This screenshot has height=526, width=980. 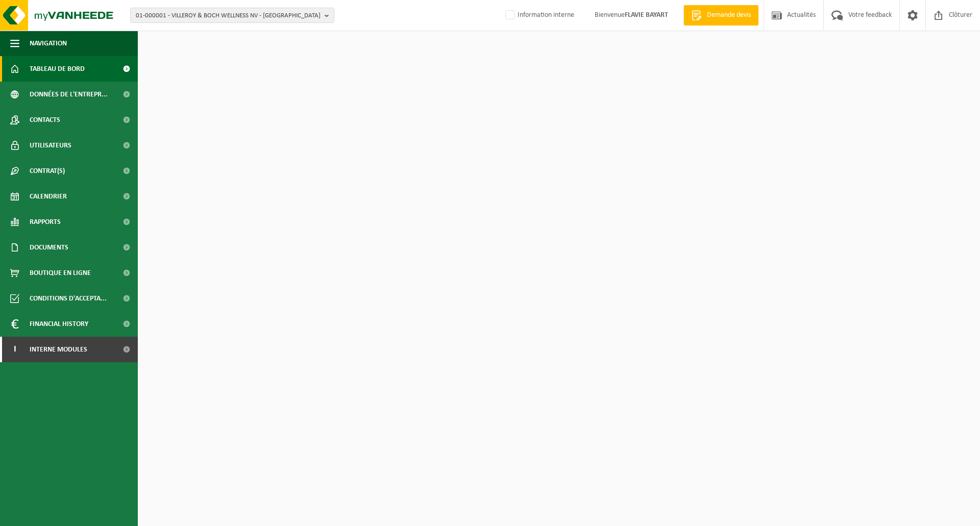 What do you see at coordinates (48, 197) in the screenshot?
I see `span: Calendrier` at bounding box center [48, 197].